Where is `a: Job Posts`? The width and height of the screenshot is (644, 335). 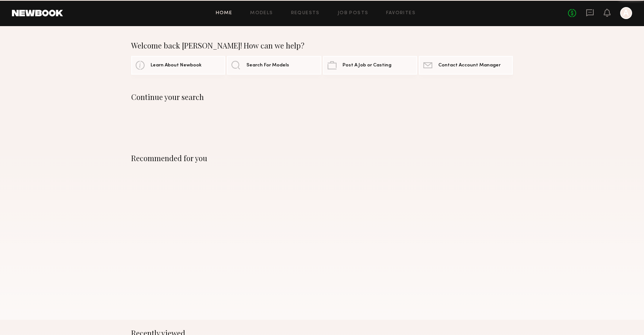
a: Job Posts is located at coordinates (353, 13).